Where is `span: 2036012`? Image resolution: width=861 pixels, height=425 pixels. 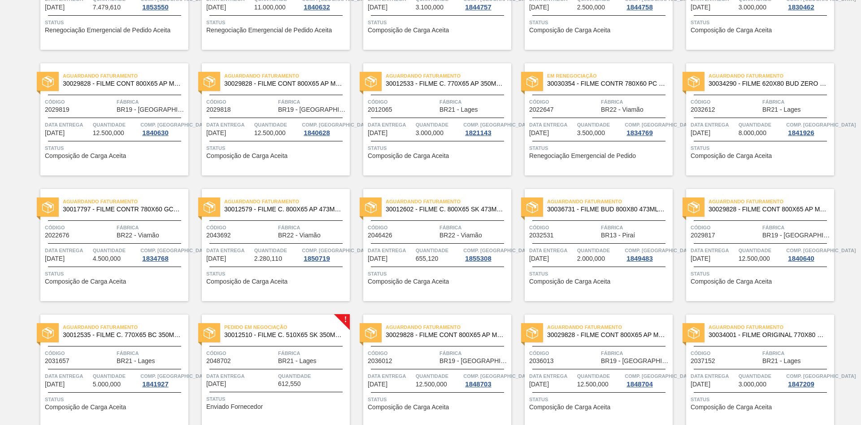 span: 2036012 is located at coordinates (380, 361).